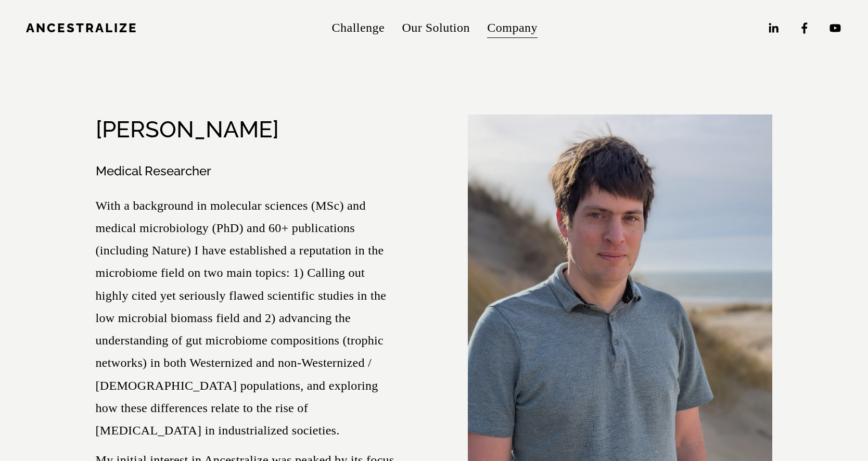 The width and height of the screenshot is (868, 461). What do you see at coordinates (835, 28) in the screenshot?
I see `a: YouTube` at bounding box center [835, 28].